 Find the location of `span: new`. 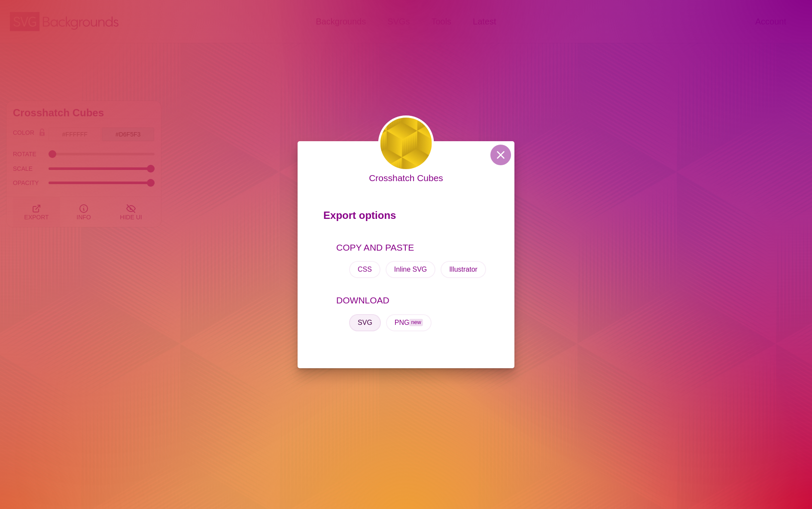

span: new is located at coordinates (416, 323).